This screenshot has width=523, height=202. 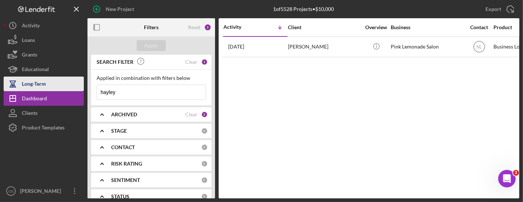 What do you see at coordinates (125, 180) in the screenshot?
I see `b: SENTIMENT` at bounding box center [125, 180].